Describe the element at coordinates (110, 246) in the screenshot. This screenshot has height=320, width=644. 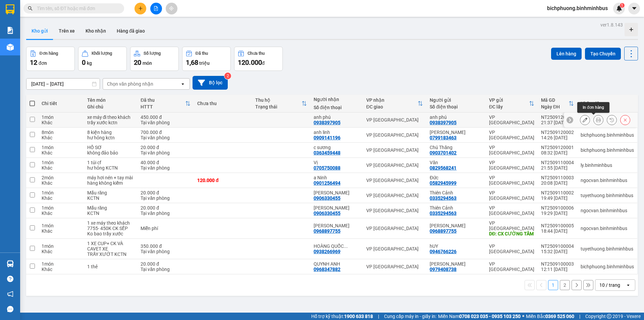
I see `div: 1 XE CUP+ CK VÀ CAVET XE` at that location.